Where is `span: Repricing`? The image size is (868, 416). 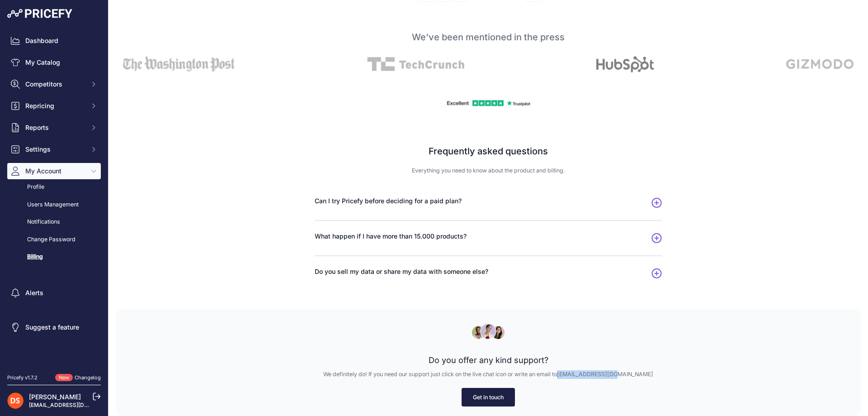 span: Repricing is located at coordinates (55, 106).